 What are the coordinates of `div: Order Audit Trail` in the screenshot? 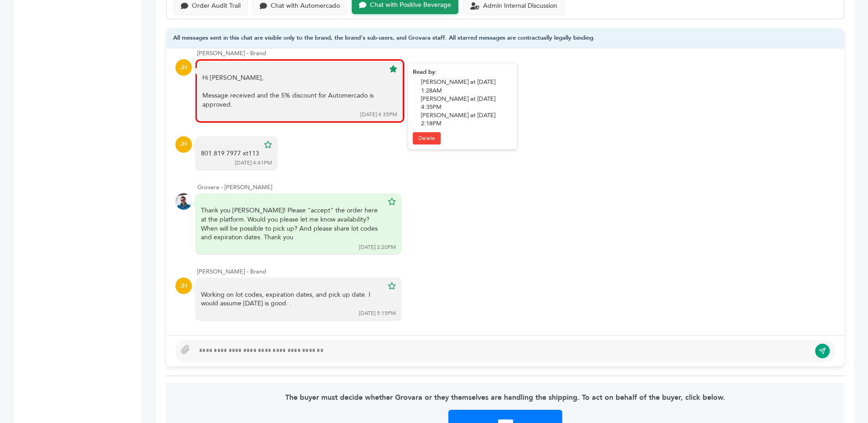 It's located at (216, 6).